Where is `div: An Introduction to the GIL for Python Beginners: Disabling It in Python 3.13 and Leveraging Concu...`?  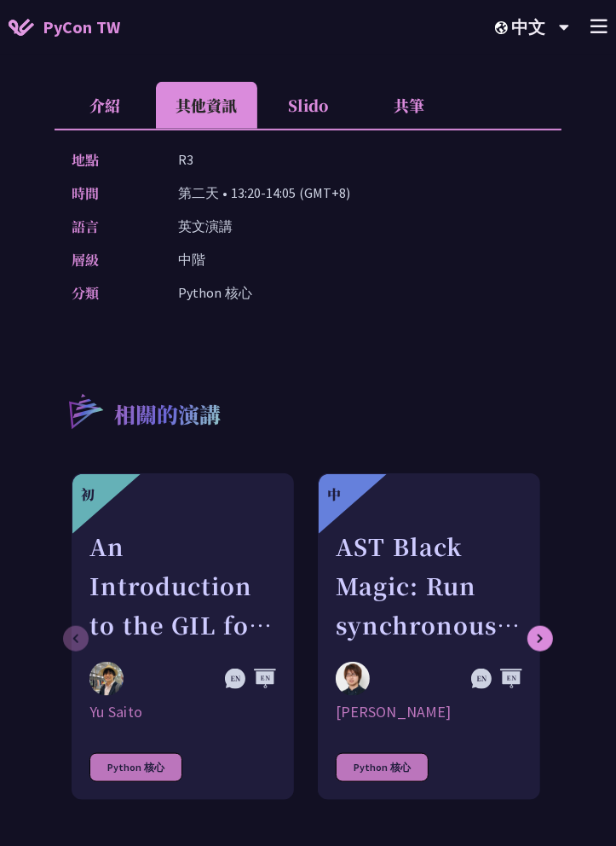 div: An Introduction to the GIL for Python Beginners: Disabling It in Python 3.13 and Leveraging Concu... is located at coordinates (182, 585).